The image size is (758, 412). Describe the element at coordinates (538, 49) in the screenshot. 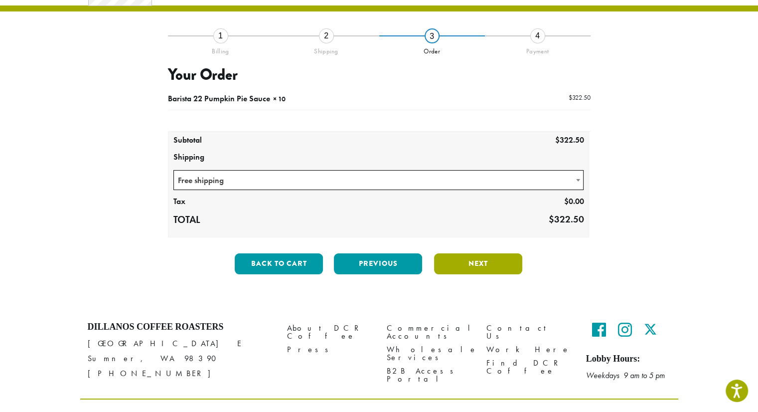

I see `div: Payment` at that location.